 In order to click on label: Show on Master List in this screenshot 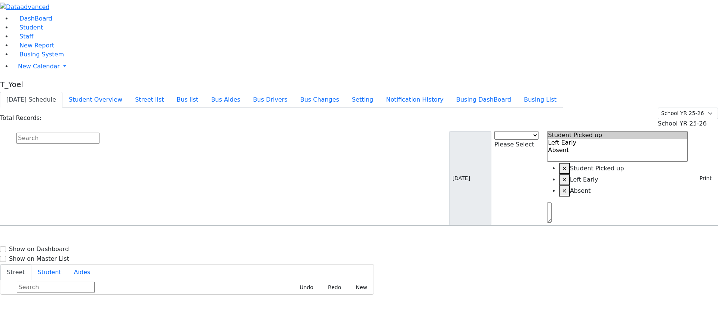, I will do `click(39, 259)`.